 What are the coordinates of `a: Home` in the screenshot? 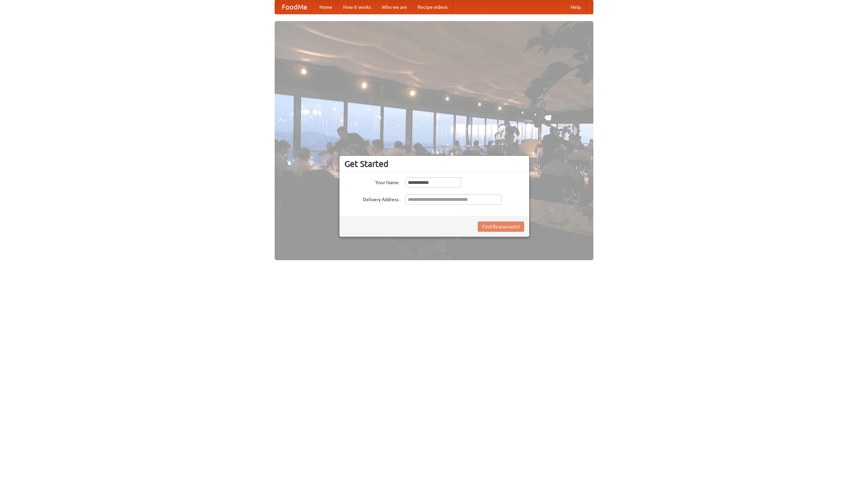 It's located at (326, 7).